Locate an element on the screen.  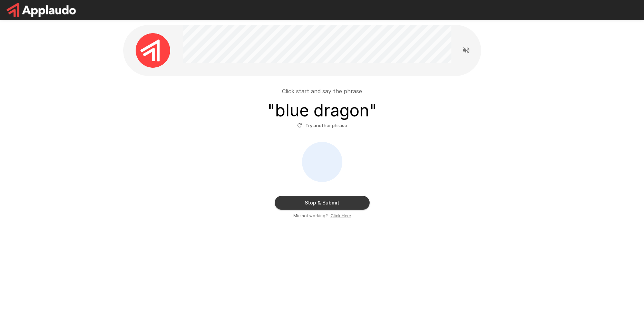
p: Click start and say the phrase is located at coordinates (322, 91).